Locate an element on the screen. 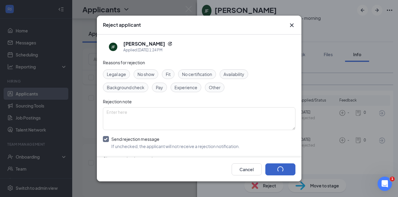 Image resolution: width=398 pixels, height=197 pixels. h3: Reject applicant is located at coordinates (122, 25).